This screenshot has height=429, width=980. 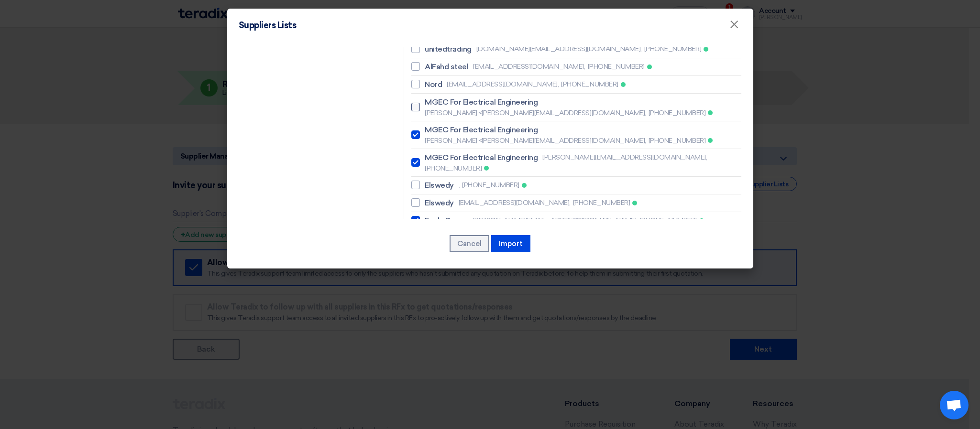 What do you see at coordinates (446, 221) in the screenshot?
I see `span: Eagle Power` at bounding box center [446, 221].